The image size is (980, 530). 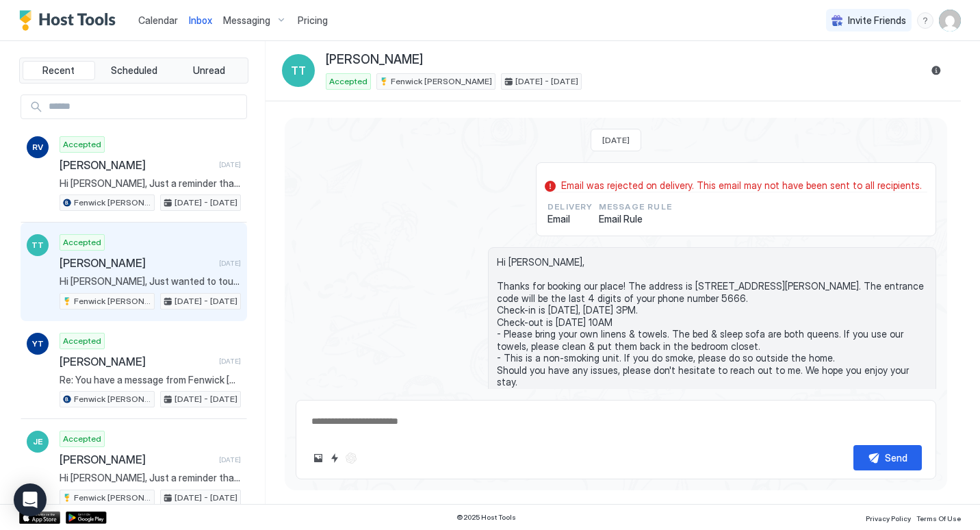 I want to click on span: Email was rejected on delivery. This email may not have been sent to all recipients., so click(x=741, y=186).